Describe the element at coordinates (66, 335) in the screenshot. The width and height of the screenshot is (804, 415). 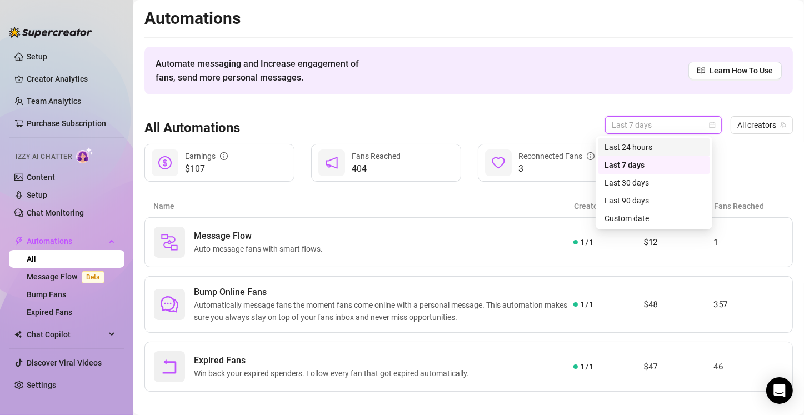
I see `span: Chat Copilot` at that location.